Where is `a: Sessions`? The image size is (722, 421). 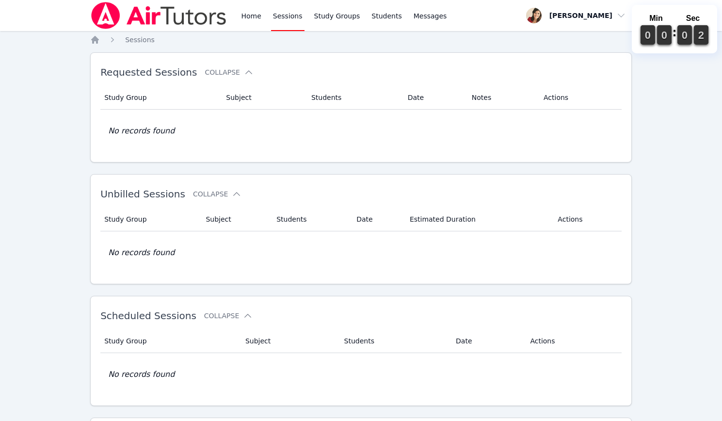 a: Sessions is located at coordinates (140, 40).